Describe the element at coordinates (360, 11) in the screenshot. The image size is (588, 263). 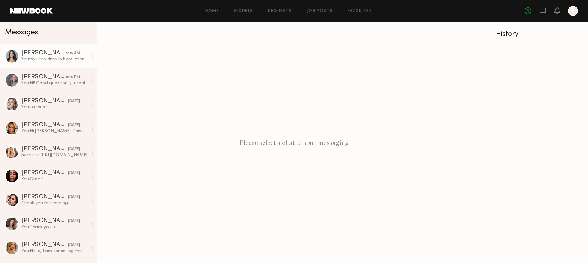
I see `a: Favorites` at that location.